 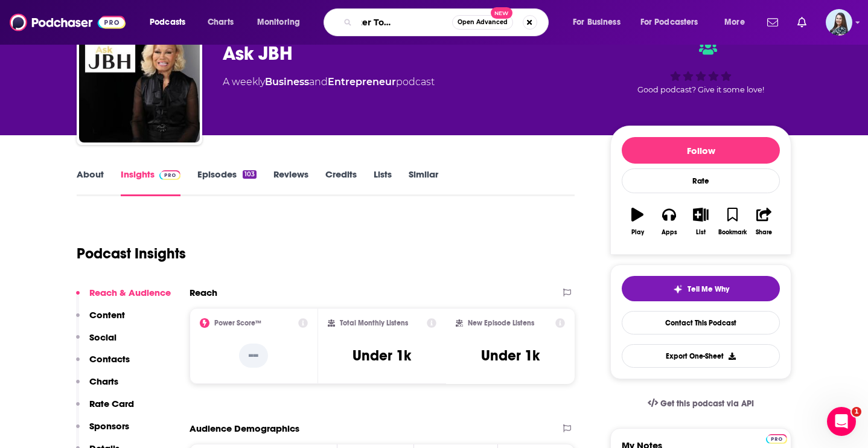 What do you see at coordinates (220, 22) in the screenshot?
I see `a: Charts` at bounding box center [220, 22].